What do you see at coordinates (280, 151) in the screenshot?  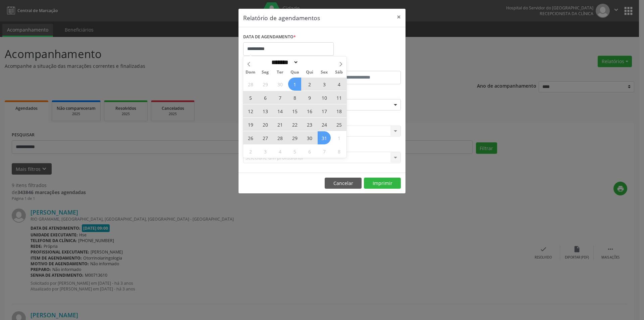 I see `span: Novembro 4, 2025` at bounding box center [280, 151].